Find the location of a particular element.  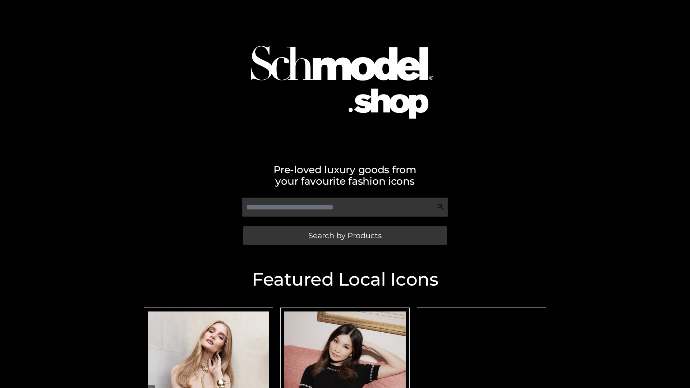

a: Search by Products is located at coordinates (345, 235).